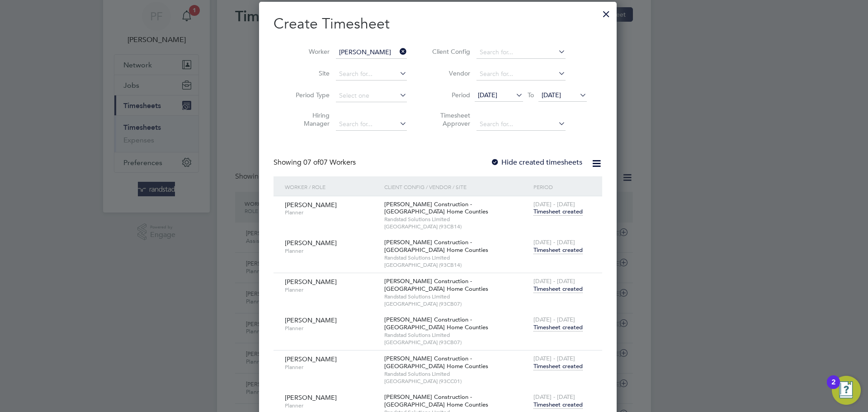  What do you see at coordinates (330, 163) in the screenshot?
I see `span: 07 Workers` at bounding box center [330, 163].